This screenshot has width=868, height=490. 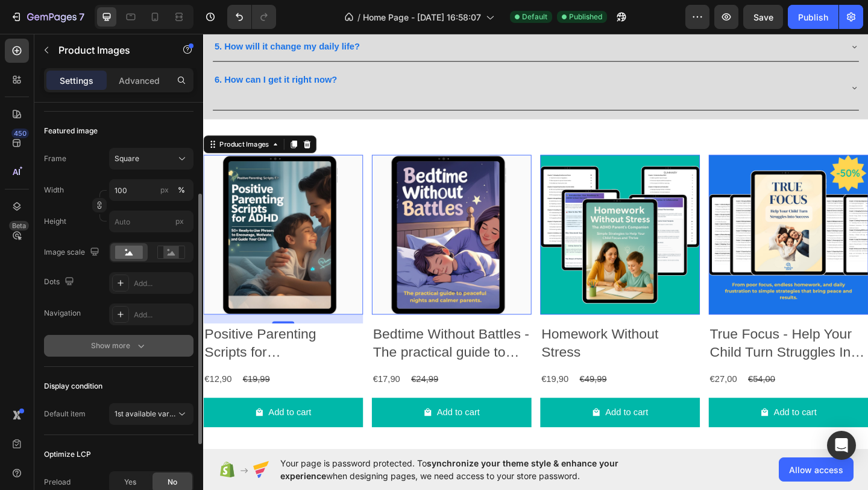 What do you see at coordinates (817, 470) in the screenshot?
I see `button: Allow access` at bounding box center [817, 470].